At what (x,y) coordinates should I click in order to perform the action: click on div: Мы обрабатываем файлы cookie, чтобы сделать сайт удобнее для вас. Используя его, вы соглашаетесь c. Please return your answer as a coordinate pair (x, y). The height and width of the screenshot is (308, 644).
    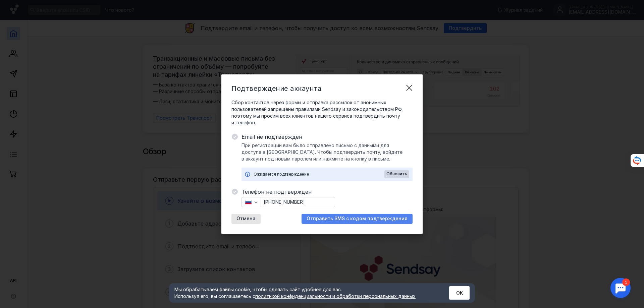
    Looking at the image, I should click on (303, 293).